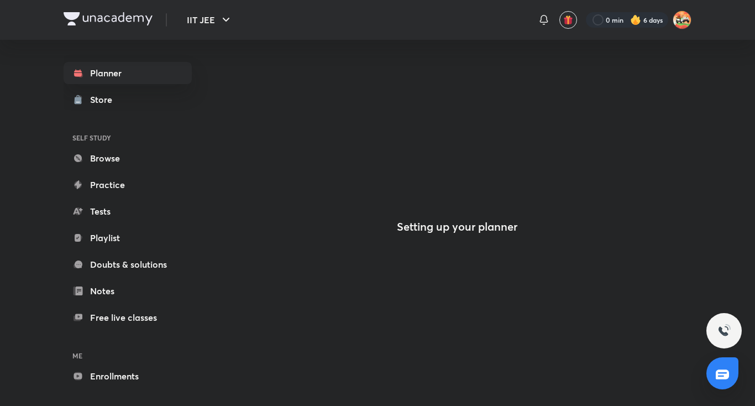 The width and height of the screenshot is (755, 406). Describe the element at coordinates (128, 73) in the screenshot. I see `a: Planner` at that location.